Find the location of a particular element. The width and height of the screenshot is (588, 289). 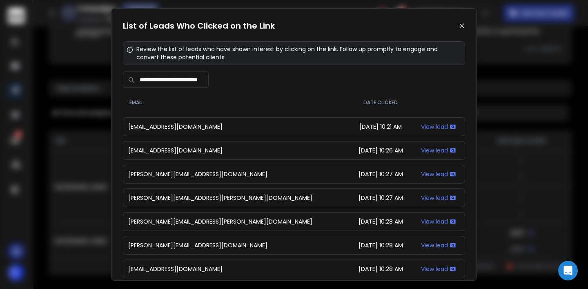

h1: List of Leads Who Clicked on the Link is located at coordinates (199, 26).